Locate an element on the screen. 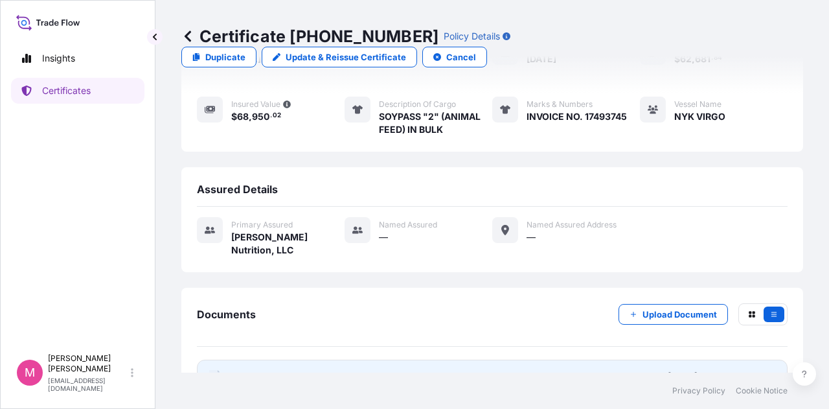  button: Cancel is located at coordinates (455, 57).